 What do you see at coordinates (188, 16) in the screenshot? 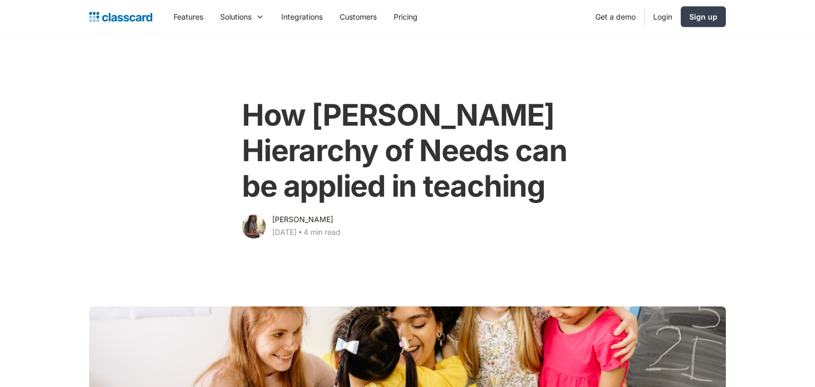
I see `a: Features` at bounding box center [188, 16].